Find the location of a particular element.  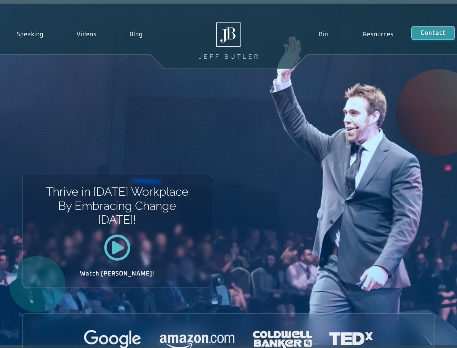

a: Contact is located at coordinates (433, 33).